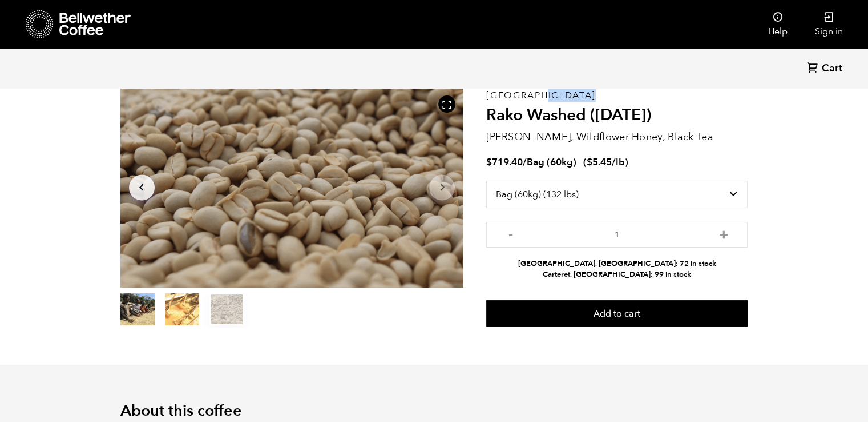 The width and height of the screenshot is (868, 422). Describe the element at coordinates (599, 162) in the screenshot. I see `bdi: 5.45` at that location.